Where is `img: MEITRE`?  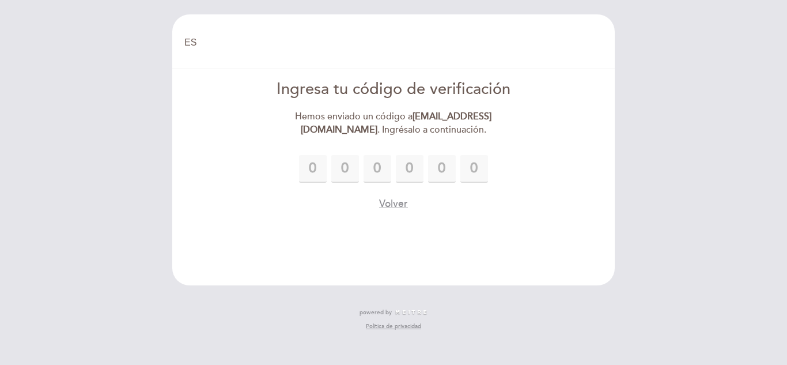 img: MEITRE is located at coordinates (411, 312).